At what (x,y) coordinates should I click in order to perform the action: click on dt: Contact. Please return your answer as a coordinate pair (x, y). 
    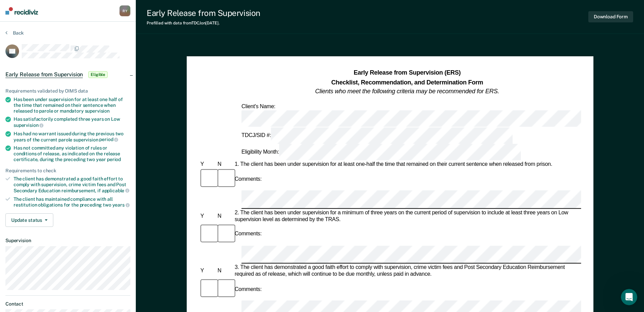
    Looking at the image, I should click on (68, 304).